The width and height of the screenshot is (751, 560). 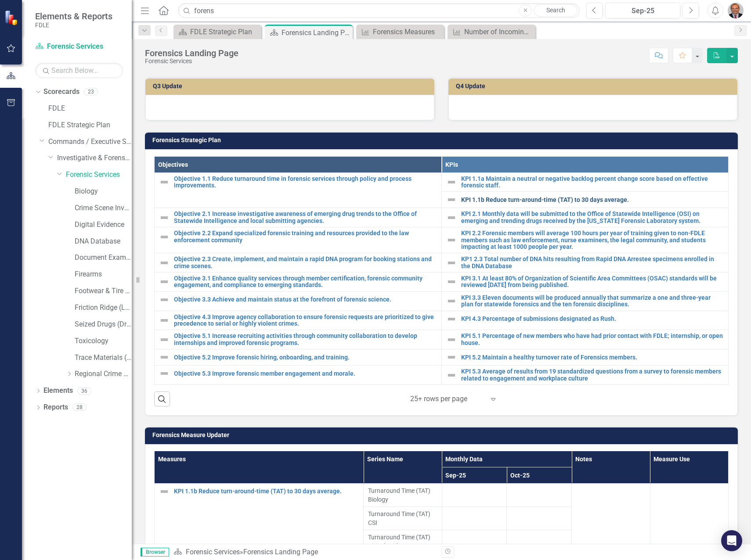 What do you see at coordinates (407, 32) in the screenshot?
I see `div: Forensics Measures` at bounding box center [407, 32].